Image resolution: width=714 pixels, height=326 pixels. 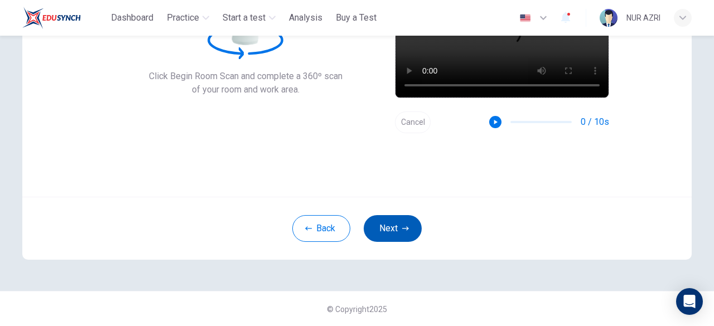 What do you see at coordinates (525, 18) in the screenshot?
I see `img: en` at bounding box center [525, 18].